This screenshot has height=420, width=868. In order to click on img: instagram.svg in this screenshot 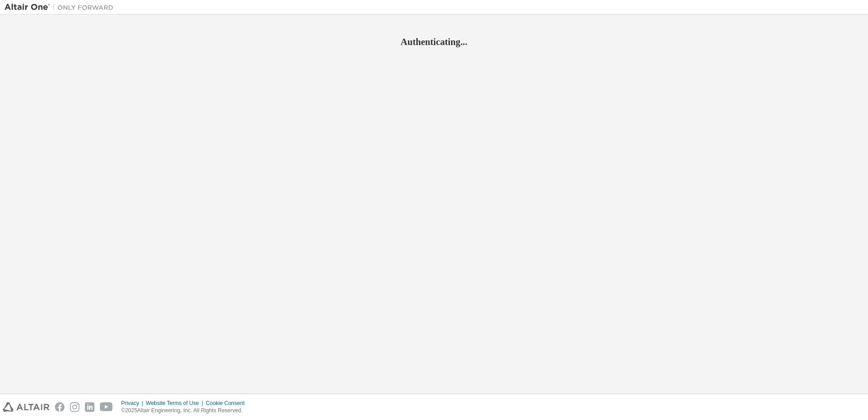, I will do `click(74, 407)`.